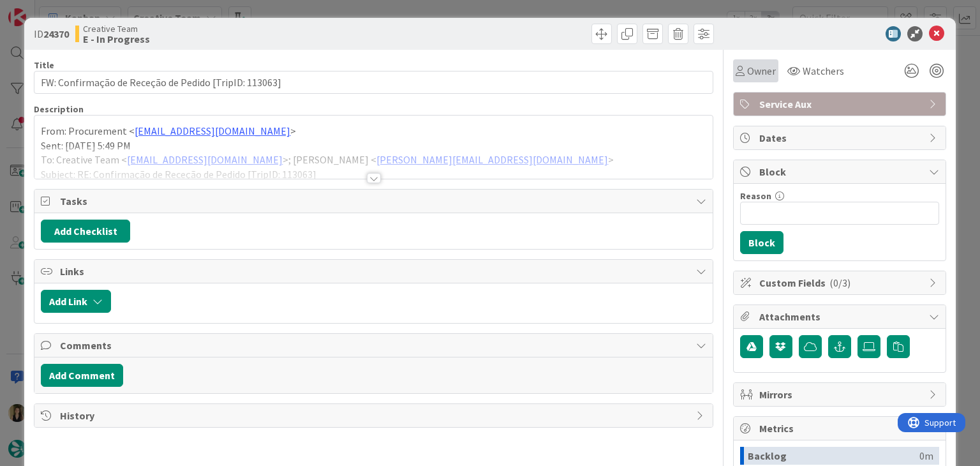 The height and width of the screenshot is (466, 980). I want to click on span: Metrics, so click(841, 429).